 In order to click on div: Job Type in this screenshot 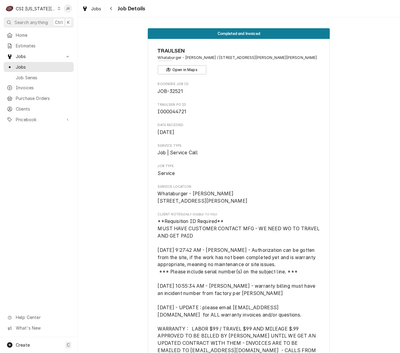, I will do `click(239, 170)`.